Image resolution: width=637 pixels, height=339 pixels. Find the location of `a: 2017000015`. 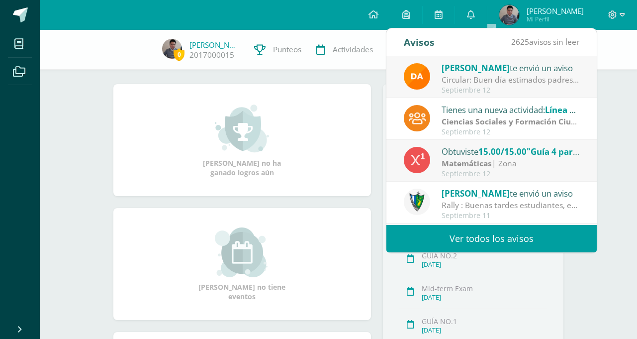

a: 2017000015 is located at coordinates (212, 55).